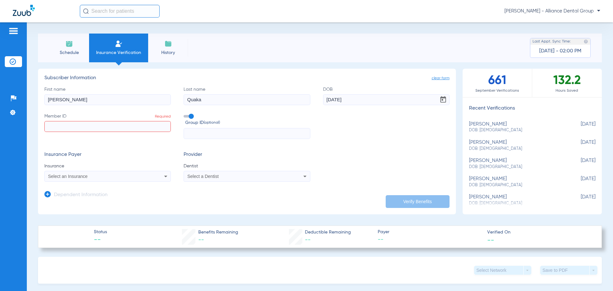 The image size is (613, 291). What do you see at coordinates (68, 176) in the screenshot?
I see `span: Select an Insurance` at bounding box center [68, 176].